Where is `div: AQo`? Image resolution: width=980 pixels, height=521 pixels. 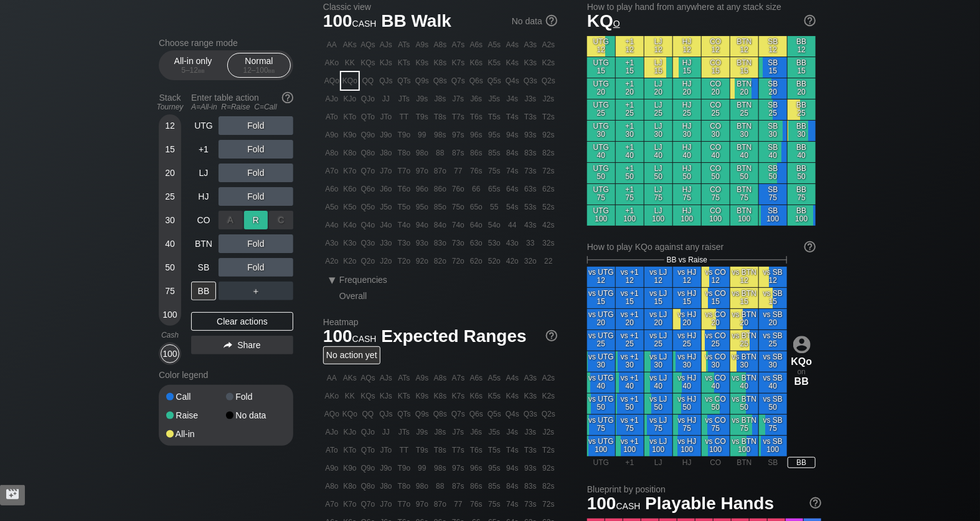
div: AQo is located at coordinates (332, 81).